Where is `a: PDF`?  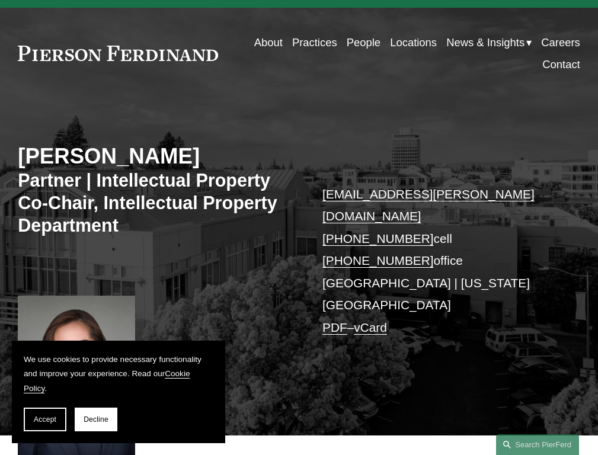
a: PDF is located at coordinates (335, 327).